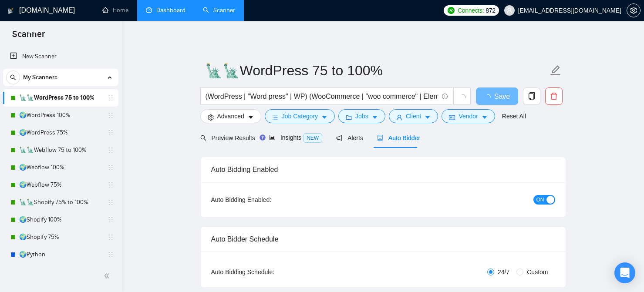 The height and width of the screenshot is (292, 644). Describe the element at coordinates (322, 96) in the screenshot. I see `input: Search Freelance Jobs...` at that location.